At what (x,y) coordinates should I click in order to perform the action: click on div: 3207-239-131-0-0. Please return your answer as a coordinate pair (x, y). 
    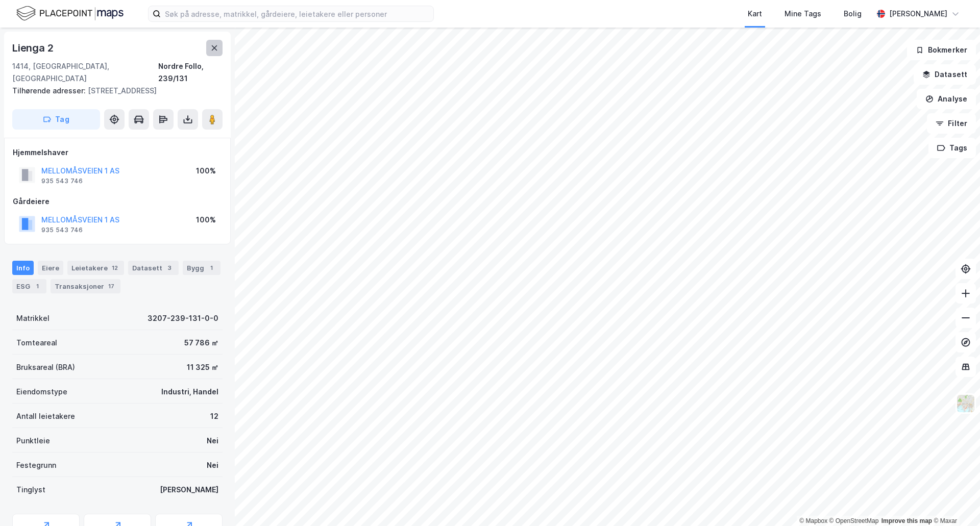
    Looking at the image, I should click on (182, 318).